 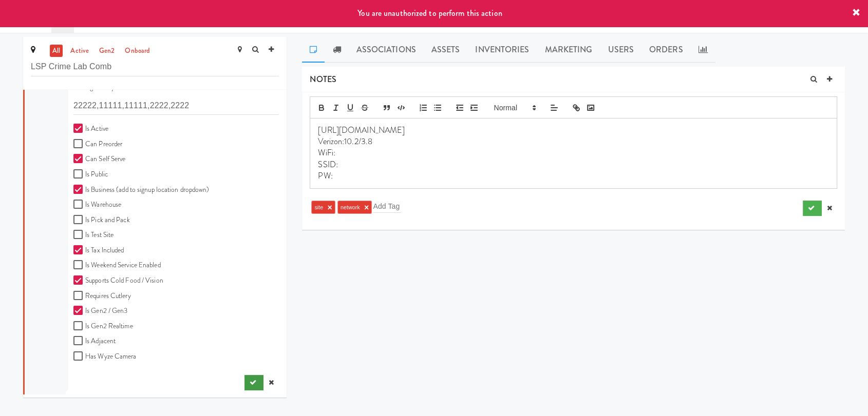 I want to click on label: Is Business (add to signup location dropdown), so click(x=141, y=190).